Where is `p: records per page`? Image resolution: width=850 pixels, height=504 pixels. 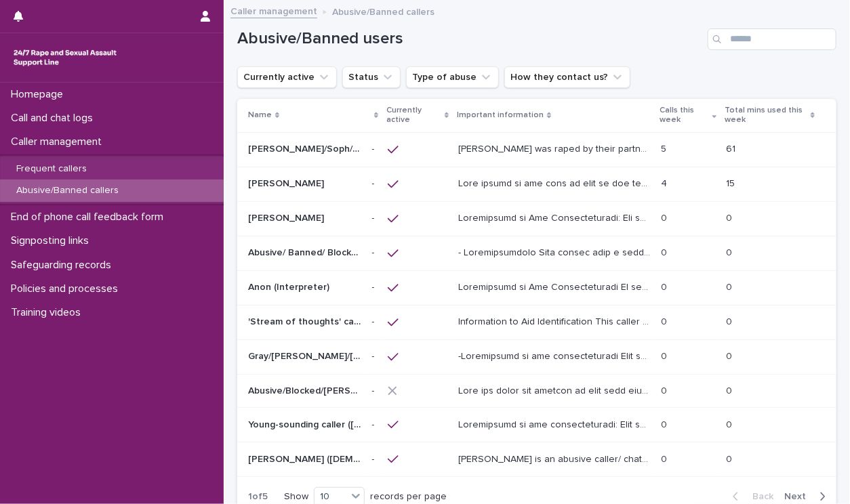 p: records per page is located at coordinates (408, 496).